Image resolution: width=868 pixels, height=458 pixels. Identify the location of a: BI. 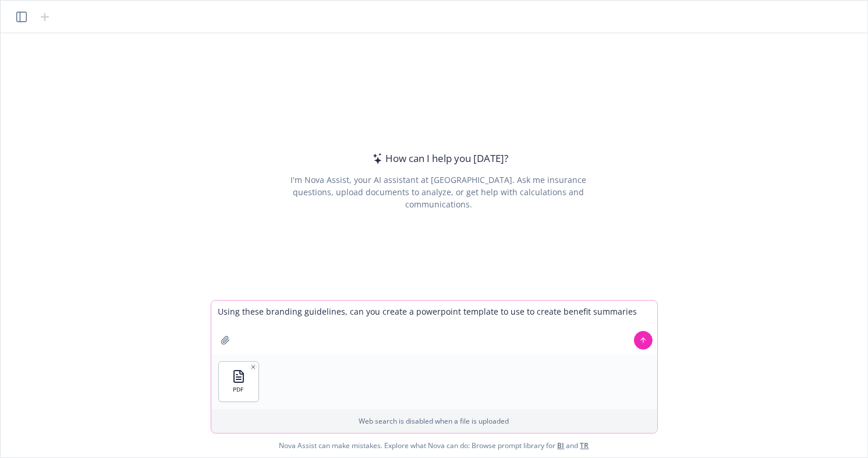
(561, 445).